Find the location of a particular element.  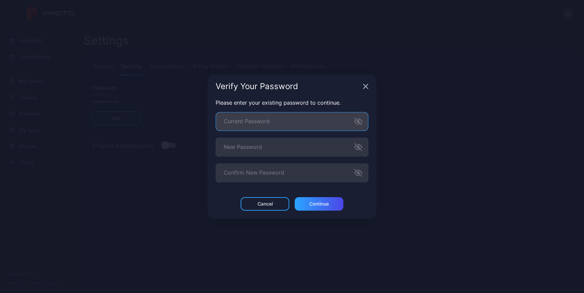

button: Continue is located at coordinates (319, 204).